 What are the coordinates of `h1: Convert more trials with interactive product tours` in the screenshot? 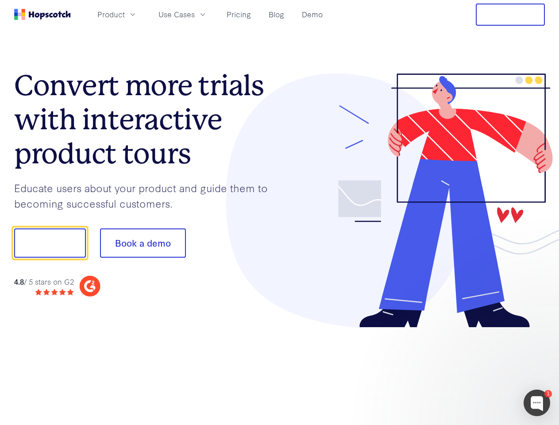 It's located at (147, 119).